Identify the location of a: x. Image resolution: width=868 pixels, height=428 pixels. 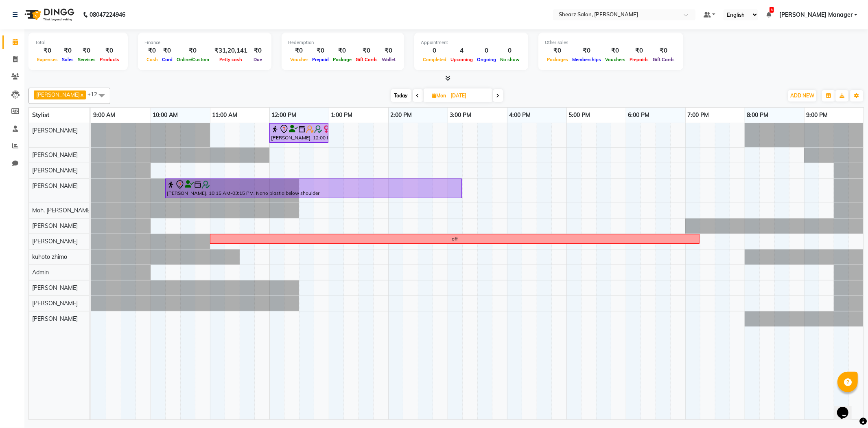
(81, 95).